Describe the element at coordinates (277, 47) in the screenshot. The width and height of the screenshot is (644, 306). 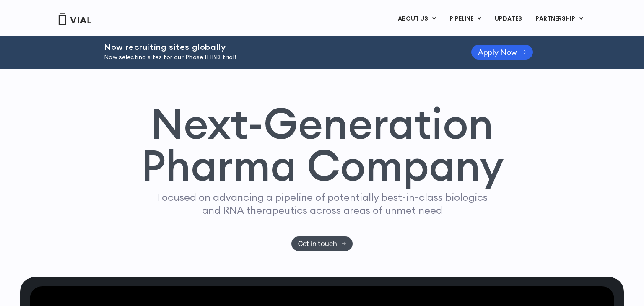
I see `h2: Now recruiting sites globally` at that location.